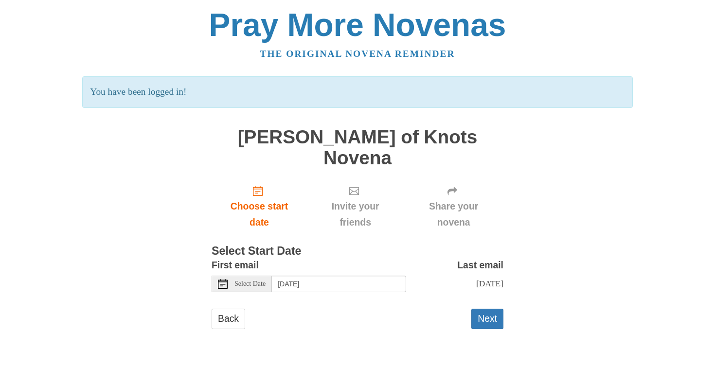 This screenshot has width=715, height=368. I want to click on label: Last email, so click(480, 265).